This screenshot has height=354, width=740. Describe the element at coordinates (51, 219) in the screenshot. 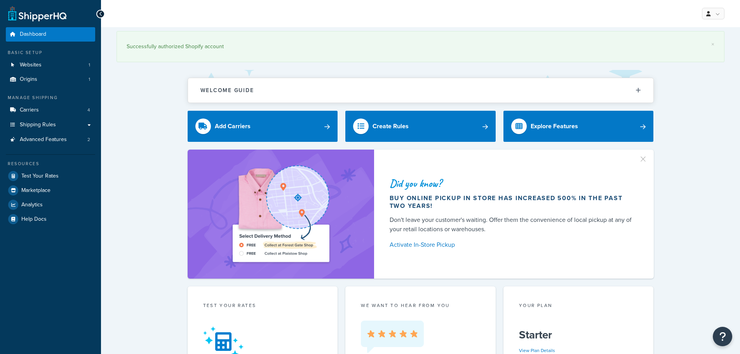

I see `a: Help Docs` at that location.